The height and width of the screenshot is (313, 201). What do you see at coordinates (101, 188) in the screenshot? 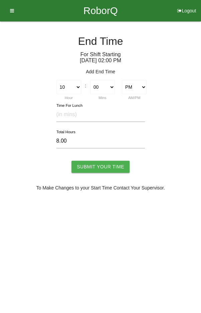
I see `p: To Make Changes to your Start Time Contact Your Supervisor.` at bounding box center [101, 188].